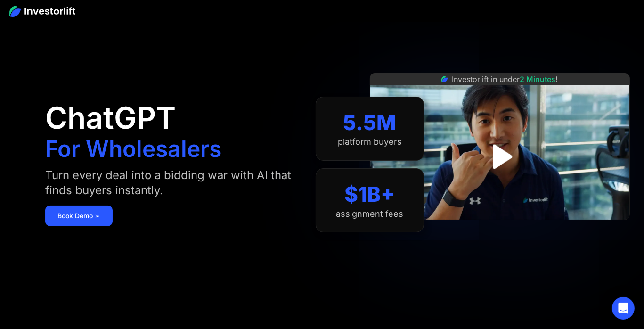  What do you see at coordinates (133, 149) in the screenshot?
I see `h1: For Wholesalers` at bounding box center [133, 149].